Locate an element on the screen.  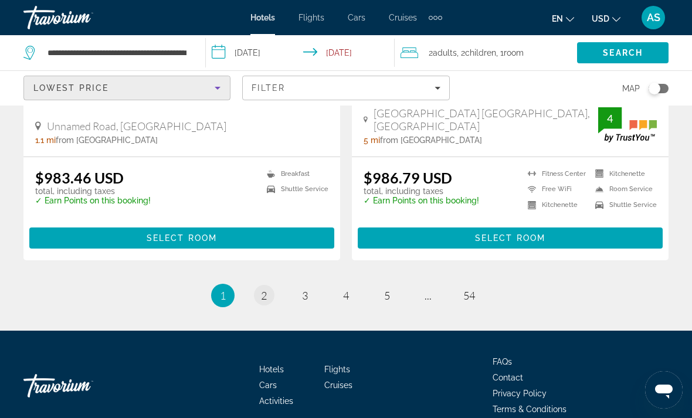
button: Select check in and out date is located at coordinates (299, 53).